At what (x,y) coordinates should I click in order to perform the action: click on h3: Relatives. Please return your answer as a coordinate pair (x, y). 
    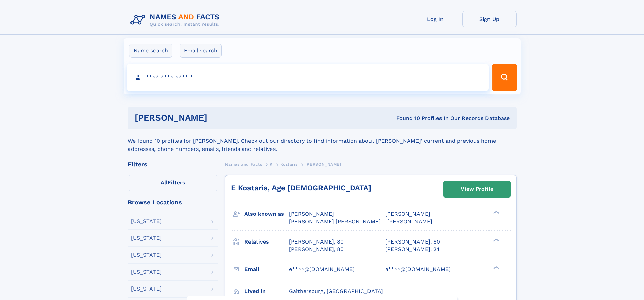
    Looking at the image, I should click on (267, 242).